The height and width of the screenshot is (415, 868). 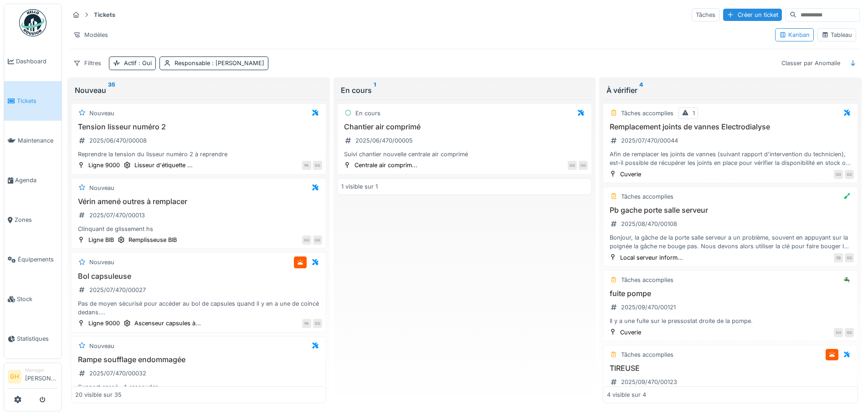 I want to click on span: : Oui, so click(x=144, y=63).